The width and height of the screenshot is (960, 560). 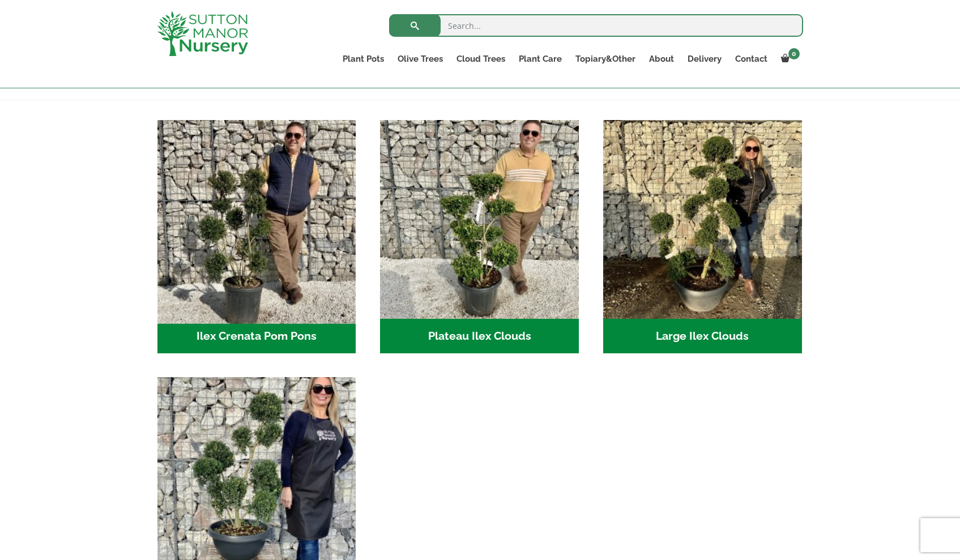 I want to click on a: Visit product category Large Ilex Clouds, so click(x=703, y=237).